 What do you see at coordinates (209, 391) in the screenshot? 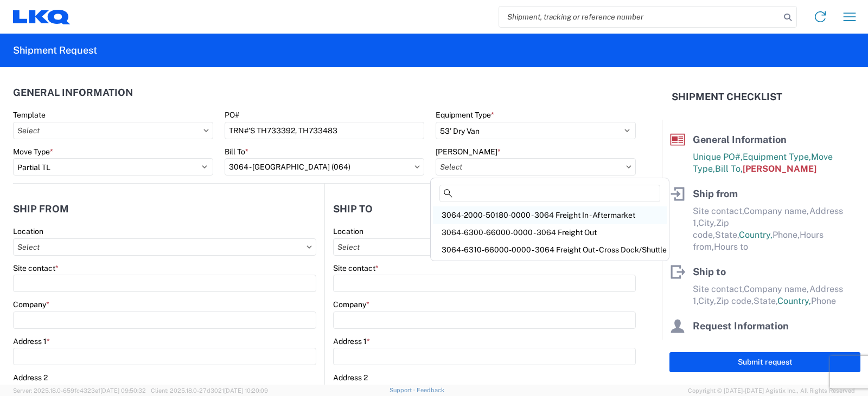
I see `span: Client: 2025.18.0-27d3021` at bounding box center [209, 391].